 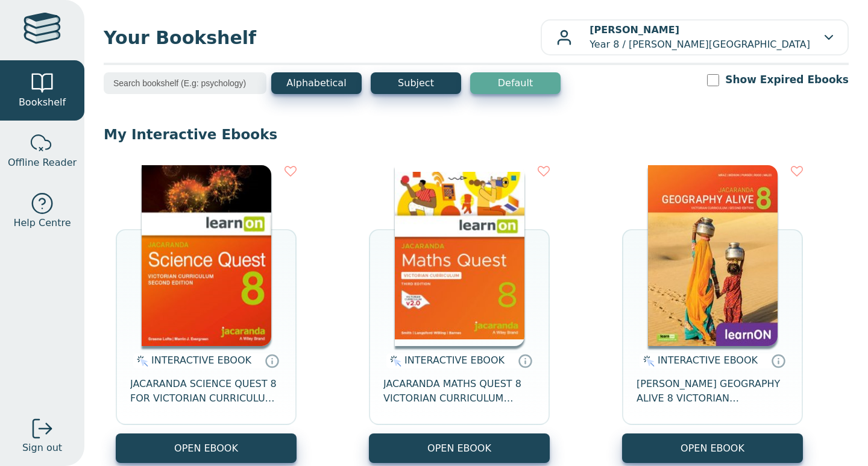 What do you see at coordinates (516, 83) in the screenshot?
I see `button: Default` at bounding box center [516, 83].